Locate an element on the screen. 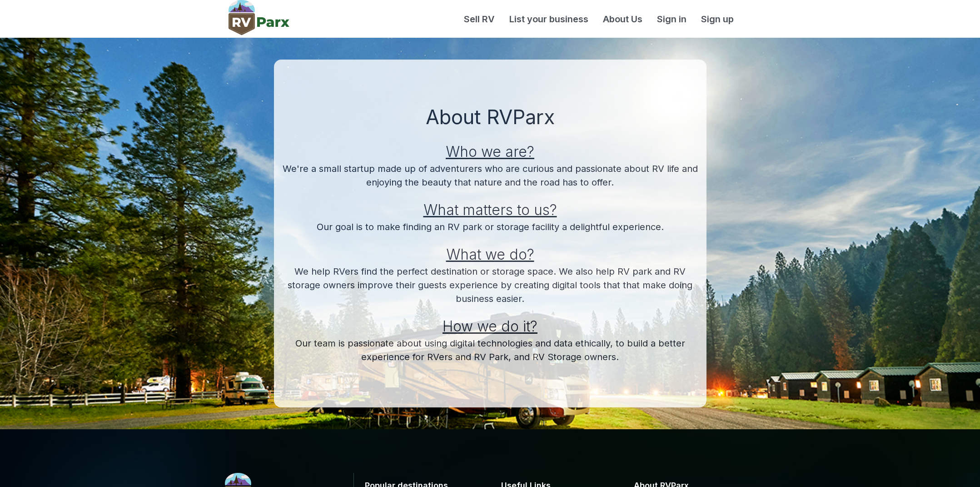  p: We help RVers find the perfect destination or storage space. We also help RV park and RV storage ... is located at coordinates (490, 285).